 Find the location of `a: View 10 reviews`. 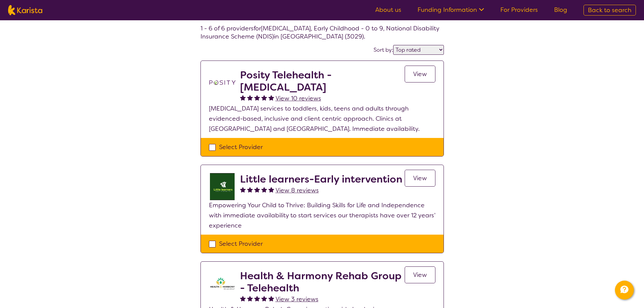

a: View 10 reviews is located at coordinates (298, 98).